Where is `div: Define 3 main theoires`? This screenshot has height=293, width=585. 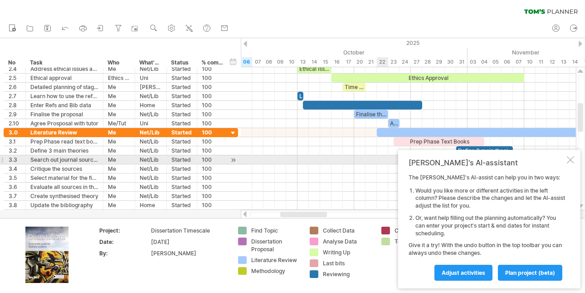
div: Define 3 main theoires is located at coordinates (485, 150).